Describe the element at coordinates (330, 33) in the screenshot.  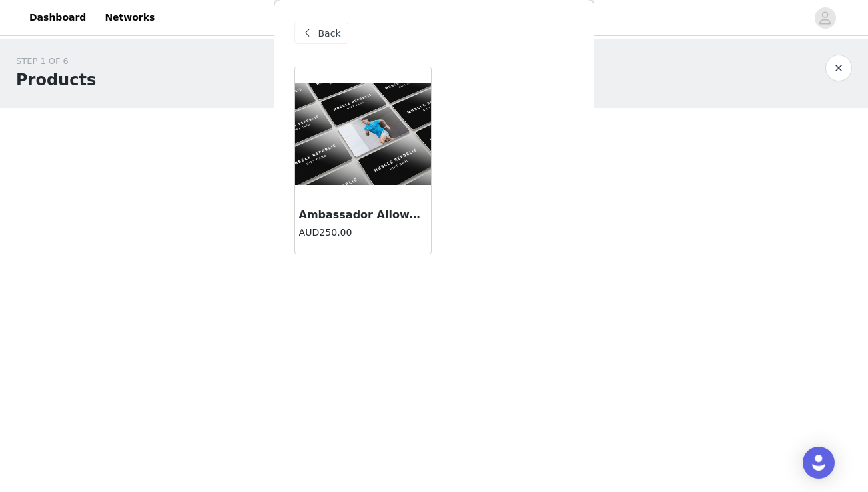
I see `span: Back` at that location.